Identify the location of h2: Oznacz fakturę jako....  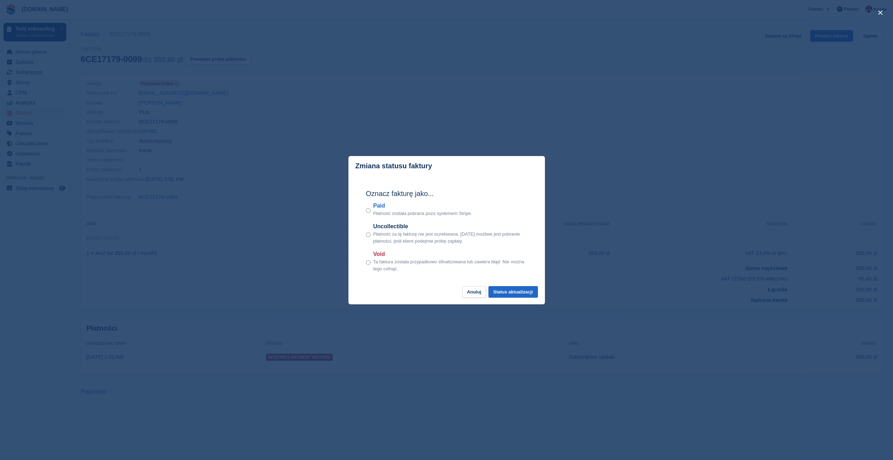
(446, 194).